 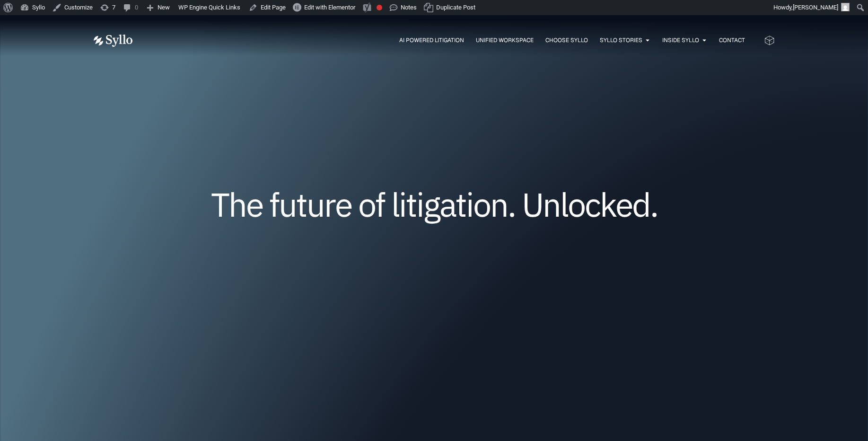 I want to click on a: Unified Workspace, so click(x=505, y=40).